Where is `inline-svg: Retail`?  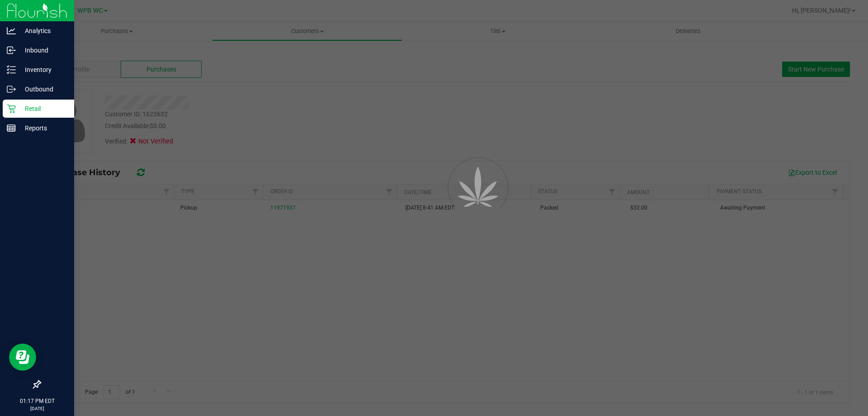
inline-svg: Retail is located at coordinates (11, 108).